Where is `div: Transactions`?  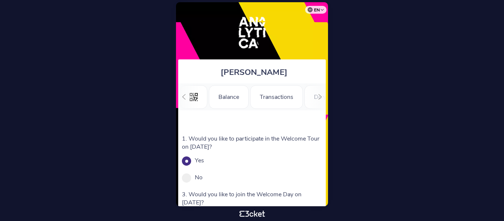 div: Transactions is located at coordinates (276, 97).